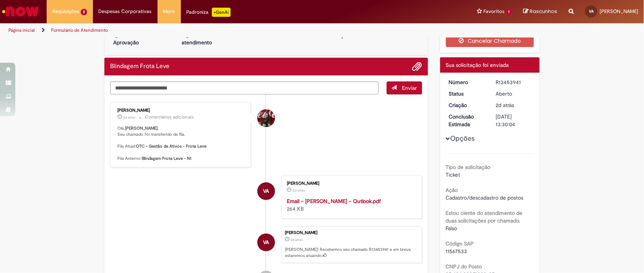 The image size is (644, 273). Describe the element at coordinates (468, 167) in the screenshot. I see `b: Tipo de solicitação` at that location.